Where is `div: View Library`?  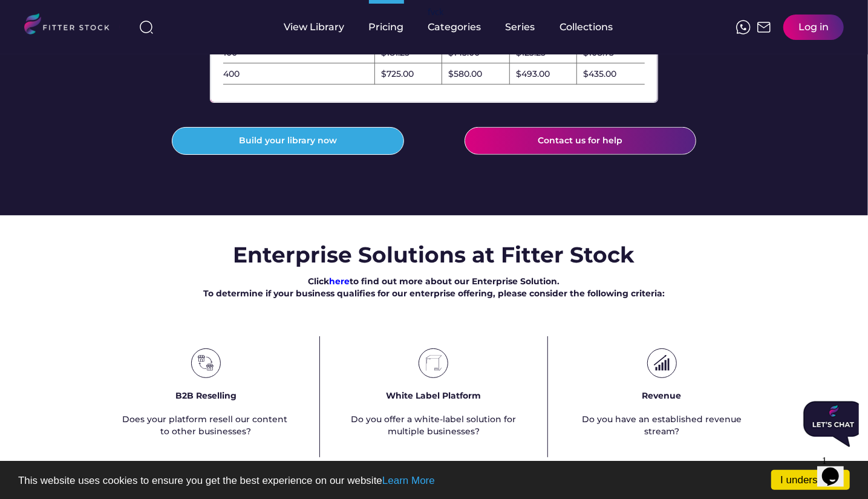 div: View Library is located at coordinates (314, 27).